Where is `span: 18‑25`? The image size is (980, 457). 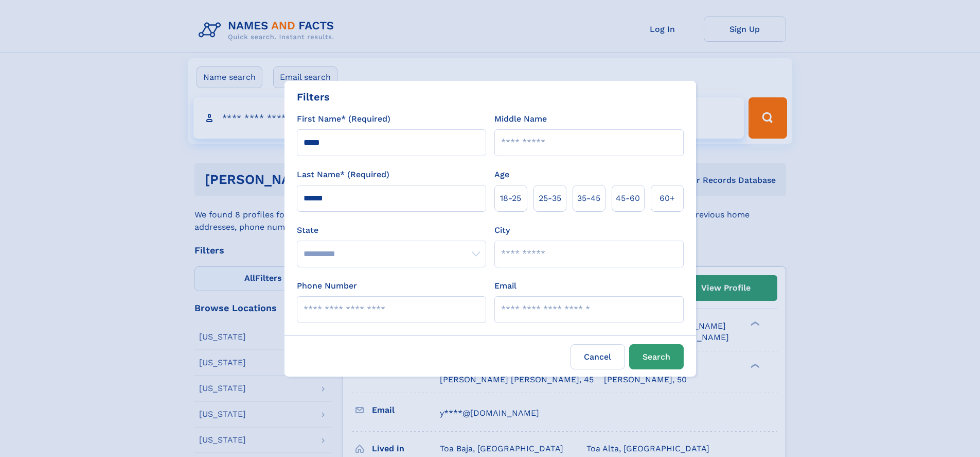 span: 18‑25 is located at coordinates (510, 198).